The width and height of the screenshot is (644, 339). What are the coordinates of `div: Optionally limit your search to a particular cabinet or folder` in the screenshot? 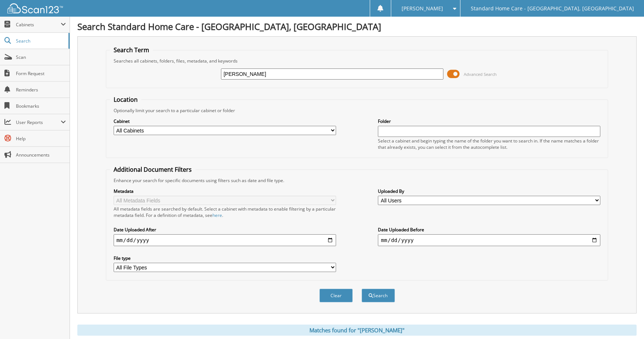 It's located at (358, 110).